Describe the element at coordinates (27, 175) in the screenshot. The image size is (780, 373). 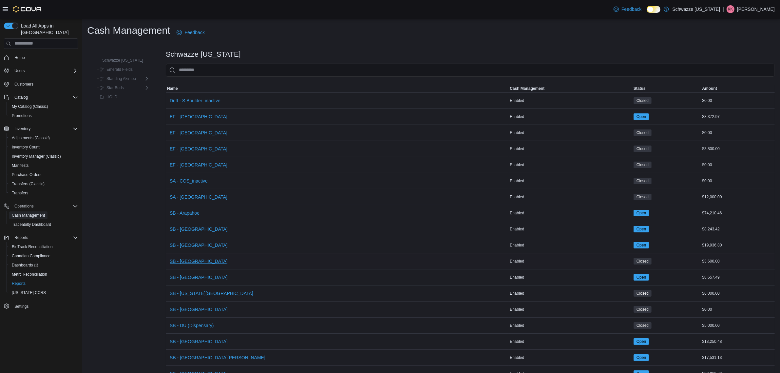
I see `a: Purchase Orders` at that location.